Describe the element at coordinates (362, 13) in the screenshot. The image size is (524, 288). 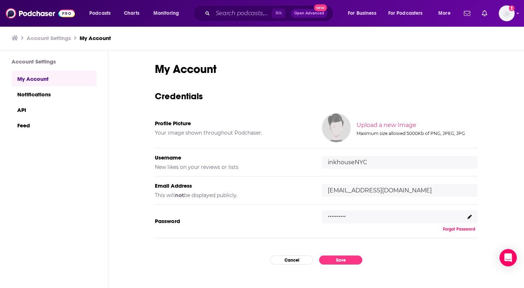
I see `span: For Business` at that location.